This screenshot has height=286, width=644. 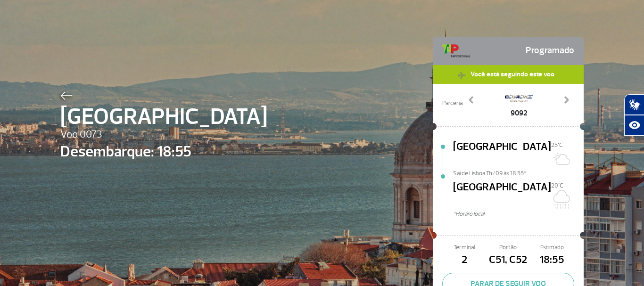 What do you see at coordinates (518, 173) in the screenshot?
I see `span: Sai de Lisboa Th/09 às 18:55*` at bounding box center [518, 173].